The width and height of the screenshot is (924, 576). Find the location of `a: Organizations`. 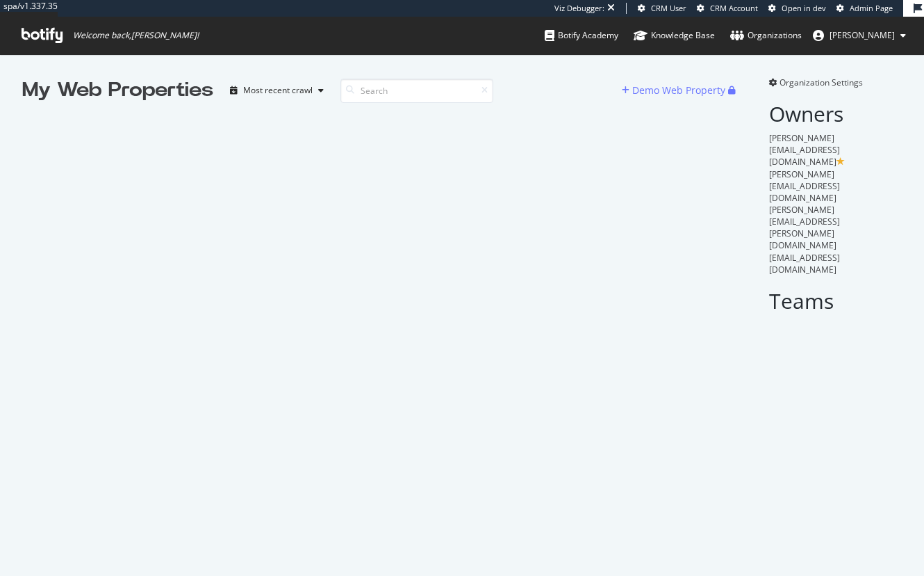

a: Organizations is located at coordinates (765, 35).